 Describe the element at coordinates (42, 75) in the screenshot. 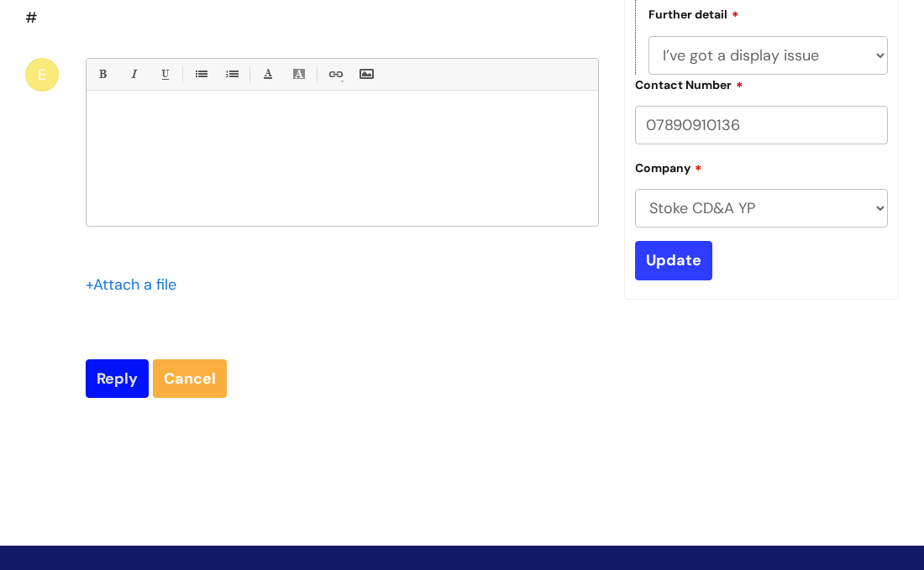

I see `div: E` at that location.